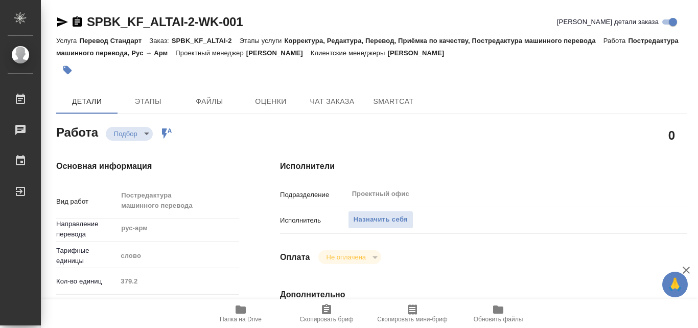  I want to click on h2: 0, so click(672, 135).